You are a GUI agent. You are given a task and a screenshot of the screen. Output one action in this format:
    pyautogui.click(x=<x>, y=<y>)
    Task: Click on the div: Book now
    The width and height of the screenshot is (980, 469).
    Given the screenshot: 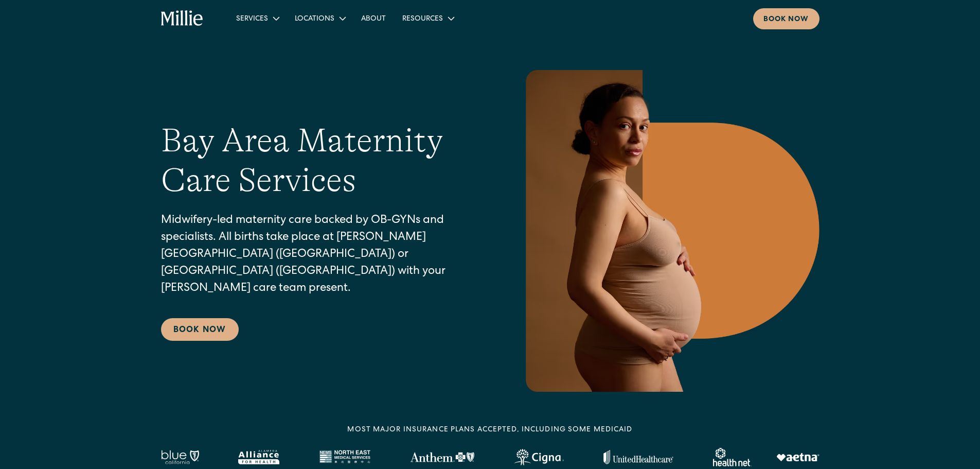 What is the action you would take?
    pyautogui.click(x=786, y=19)
    